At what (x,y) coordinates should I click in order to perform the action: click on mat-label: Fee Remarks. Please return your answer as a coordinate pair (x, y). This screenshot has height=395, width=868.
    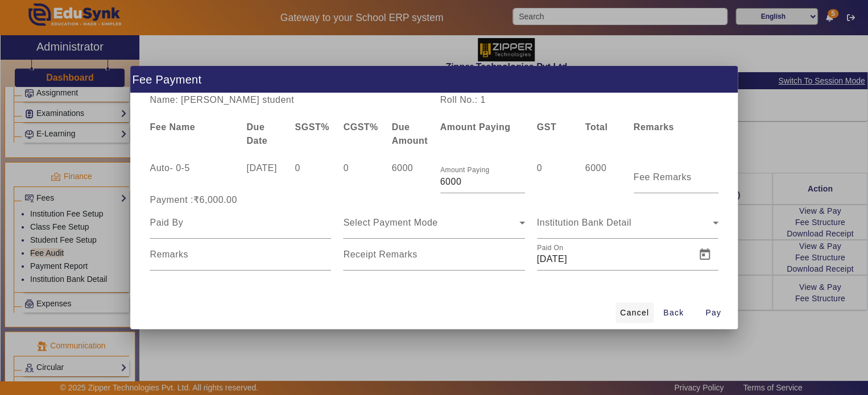
    Looking at the image, I should click on (663, 177).